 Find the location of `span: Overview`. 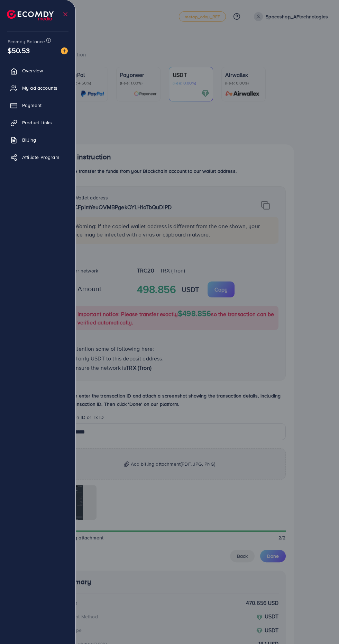

span: Overview is located at coordinates (33, 71).